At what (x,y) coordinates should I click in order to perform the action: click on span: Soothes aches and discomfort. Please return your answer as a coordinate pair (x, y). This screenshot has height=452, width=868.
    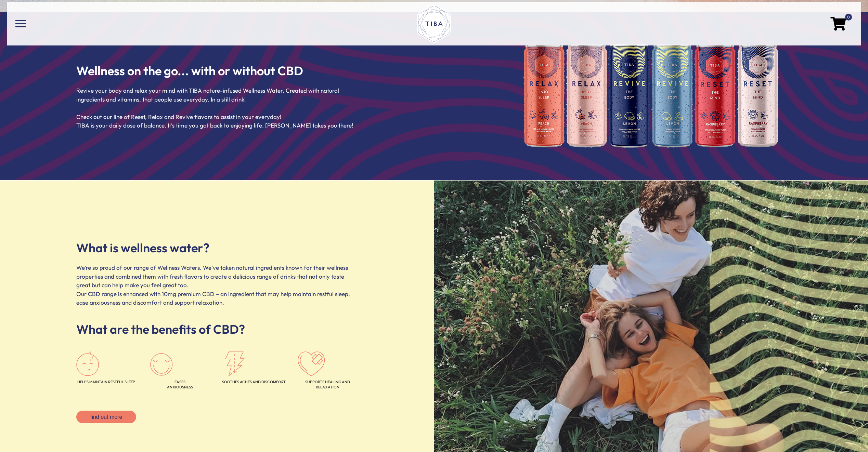
    Looking at the image, I should click on (254, 382).